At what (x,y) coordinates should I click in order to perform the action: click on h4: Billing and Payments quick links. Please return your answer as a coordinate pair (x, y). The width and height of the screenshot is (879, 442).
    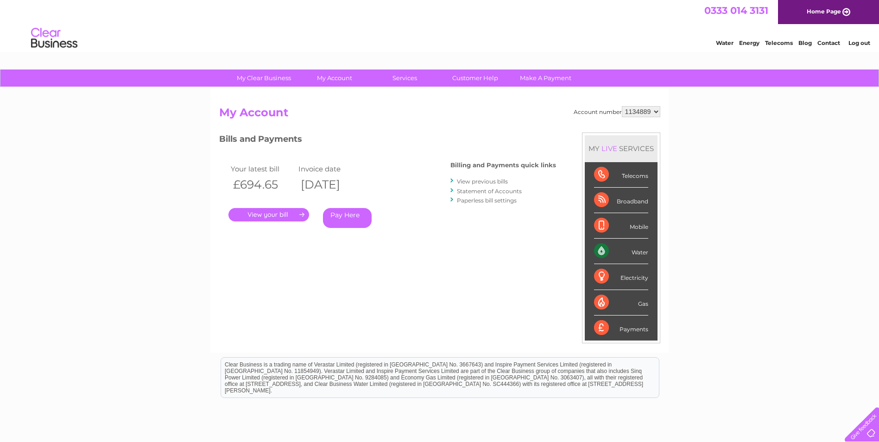
    Looking at the image, I should click on (503, 165).